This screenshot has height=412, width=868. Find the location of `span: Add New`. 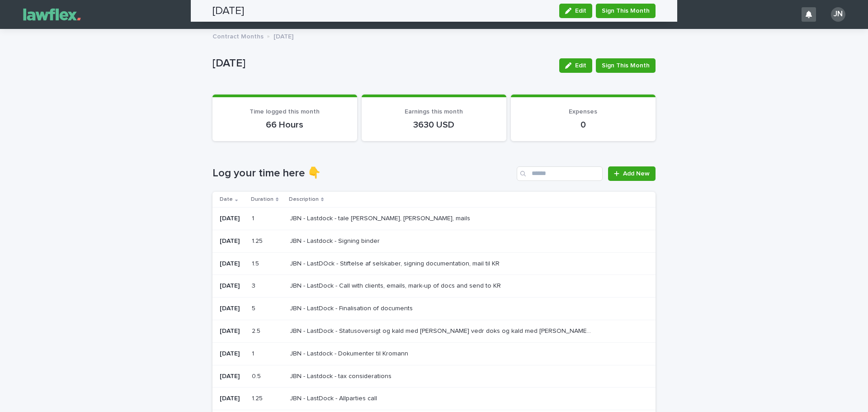

span: Add New is located at coordinates (636, 174).